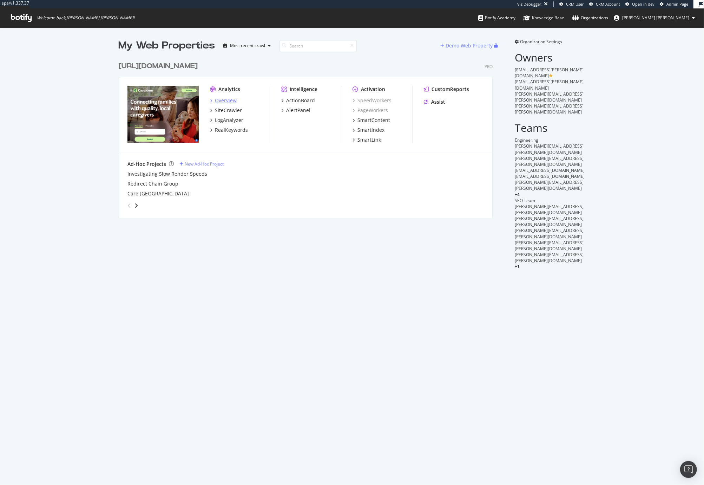 This screenshot has width=704, height=485. Describe the element at coordinates (550, 127) in the screenshot. I see `h2: Teams` at that location.